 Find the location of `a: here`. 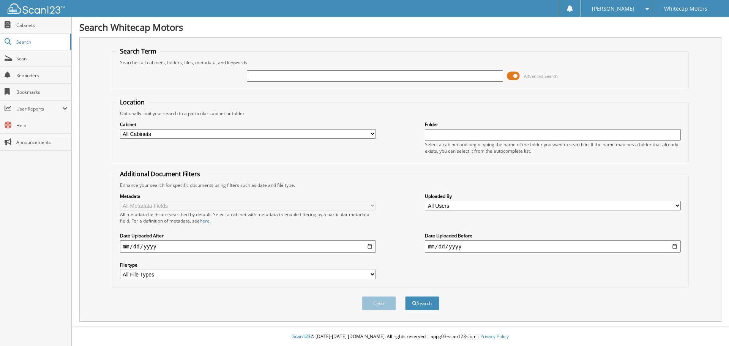

a: here is located at coordinates (205, 221).